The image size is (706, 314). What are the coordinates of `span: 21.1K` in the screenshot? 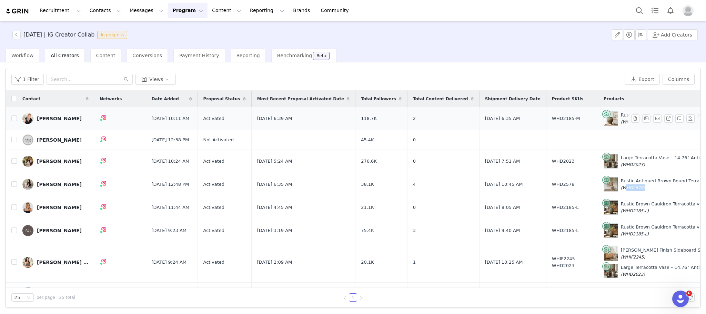 It's located at (367, 207).